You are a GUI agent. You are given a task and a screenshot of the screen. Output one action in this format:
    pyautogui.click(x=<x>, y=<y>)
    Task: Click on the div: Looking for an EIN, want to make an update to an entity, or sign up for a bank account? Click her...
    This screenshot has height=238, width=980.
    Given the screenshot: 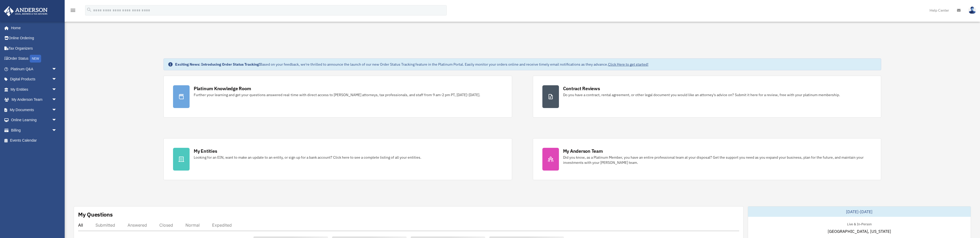 What is the action you would take?
    pyautogui.click(x=307, y=157)
    